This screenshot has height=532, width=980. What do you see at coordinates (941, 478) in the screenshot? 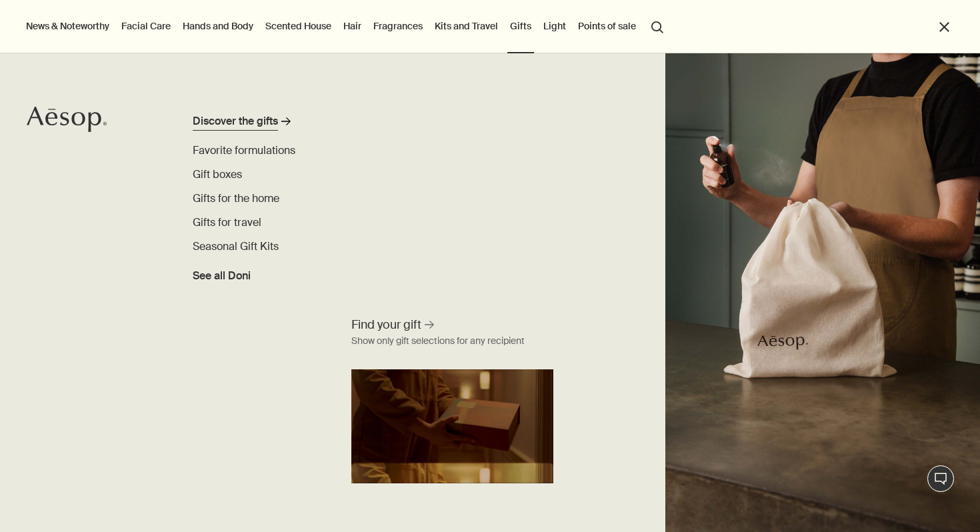
I see `button: Live Assistance` at bounding box center [941, 478].